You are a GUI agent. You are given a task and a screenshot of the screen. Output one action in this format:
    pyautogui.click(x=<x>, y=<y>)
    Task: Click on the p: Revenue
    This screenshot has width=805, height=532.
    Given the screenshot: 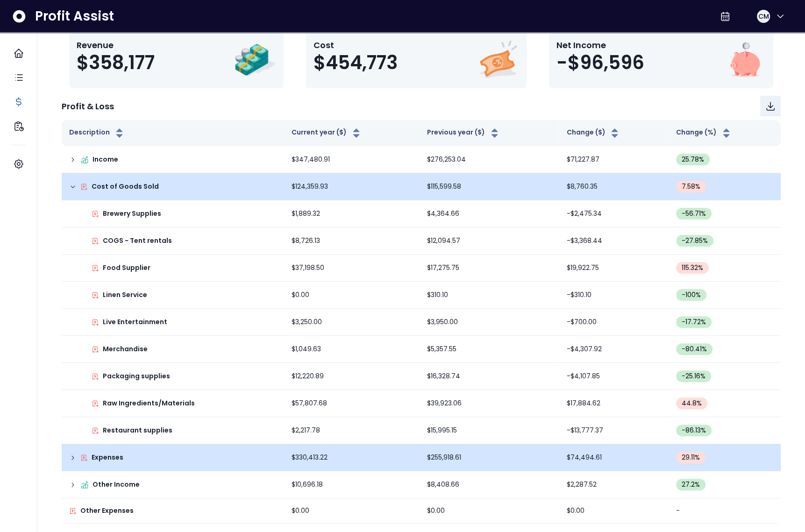 What is the action you would take?
    pyautogui.click(x=115, y=45)
    